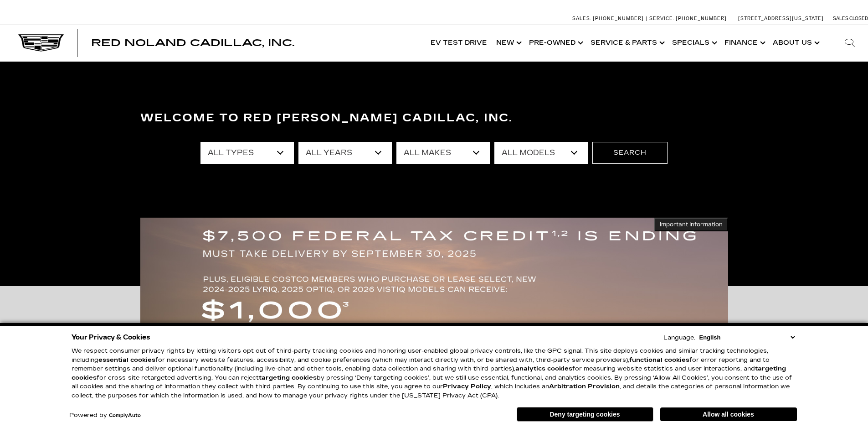 The width and height of the screenshot is (868, 428). What do you see at coordinates (467, 386) in the screenshot?
I see `a: Privacy Policy` at bounding box center [467, 386].